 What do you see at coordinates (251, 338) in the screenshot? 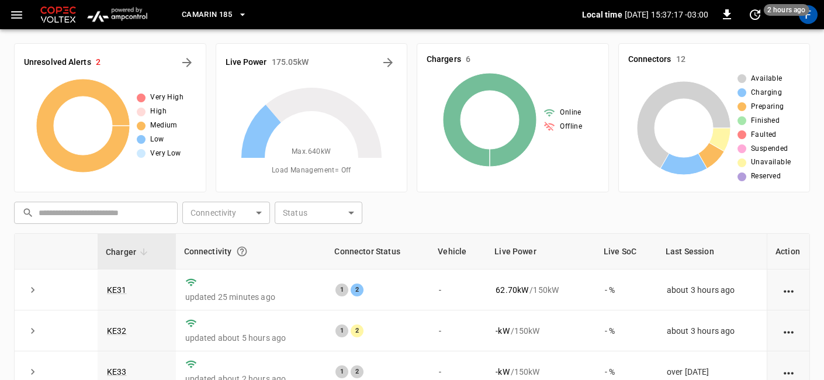
I see `p: updated about 5 hours ago` at bounding box center [251, 338].